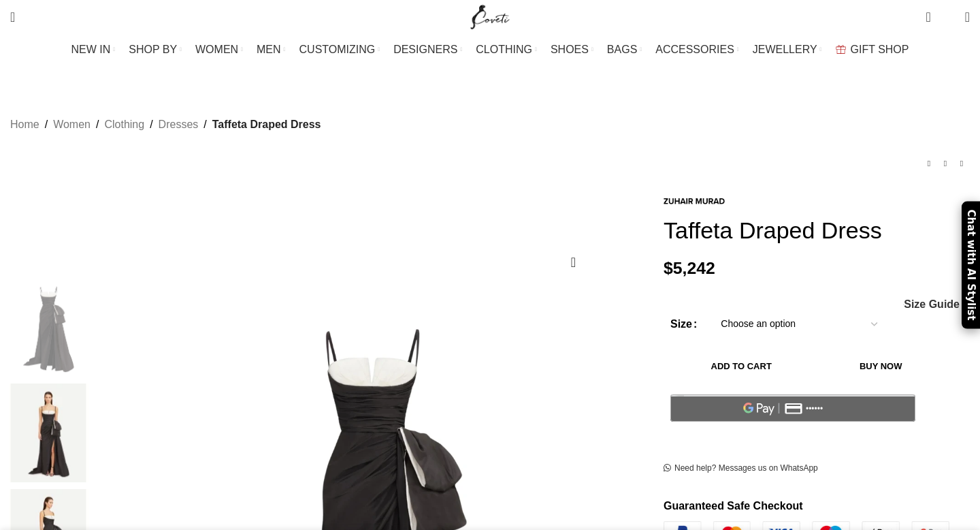 The image size is (980, 530). Describe the element at coordinates (503, 49) in the screenshot. I see `span: CLOTHING` at that location.